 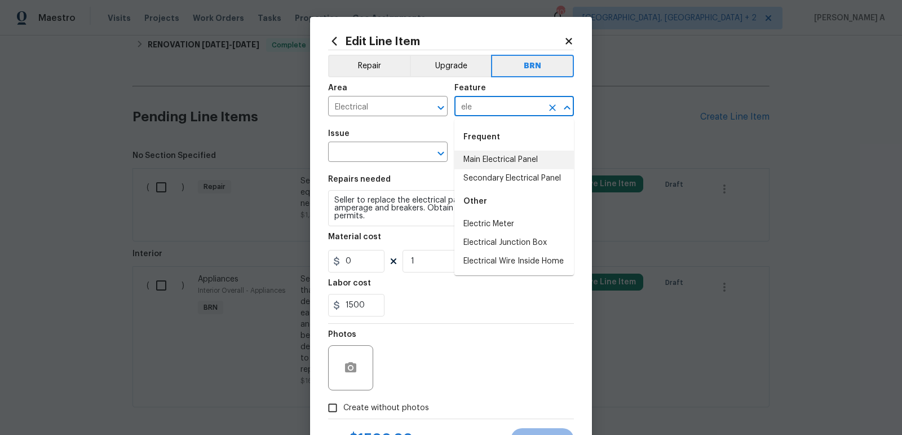 I want to click on span: Create without photos, so click(x=386, y=408).